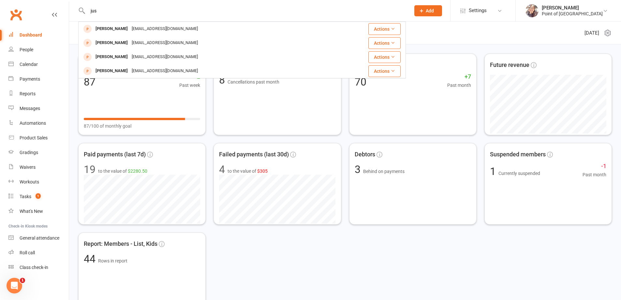  Describe the element at coordinates (38, 238) in the screenshot. I see `a: General attendance kiosk mode` at that location.